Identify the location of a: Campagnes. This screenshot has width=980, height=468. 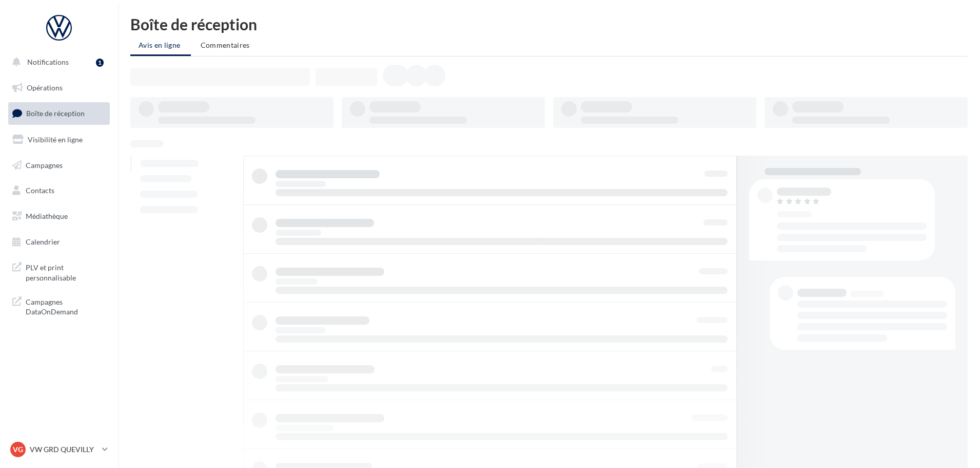
(59, 165).